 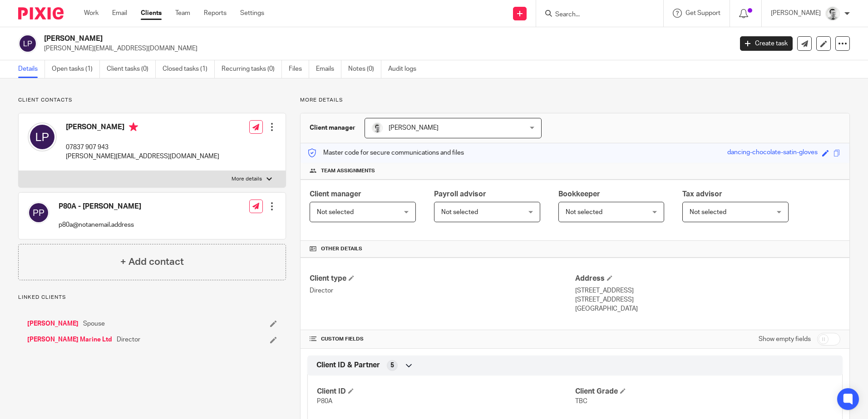 I want to click on h4: + Add contact, so click(x=152, y=262).